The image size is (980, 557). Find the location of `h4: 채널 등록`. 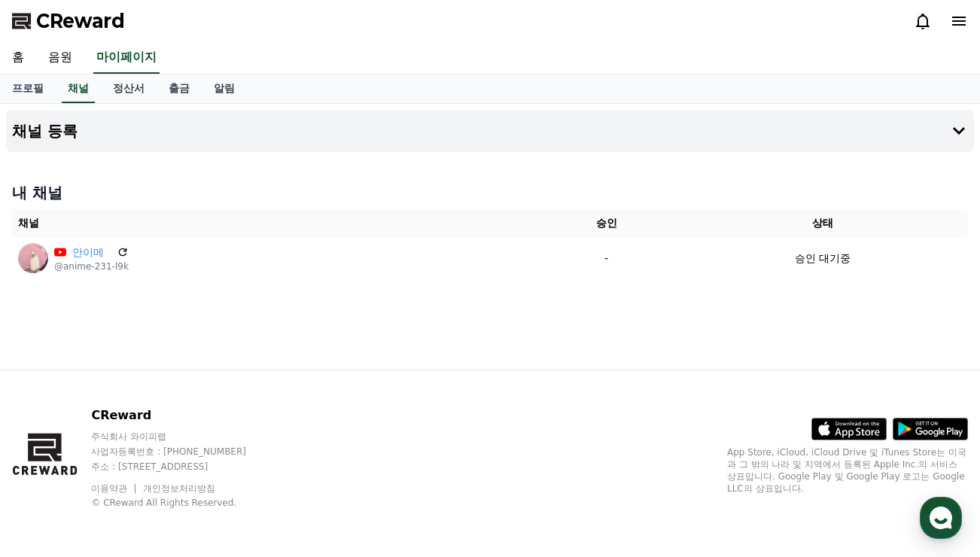

h4: 채널 등록 is located at coordinates (45, 130).